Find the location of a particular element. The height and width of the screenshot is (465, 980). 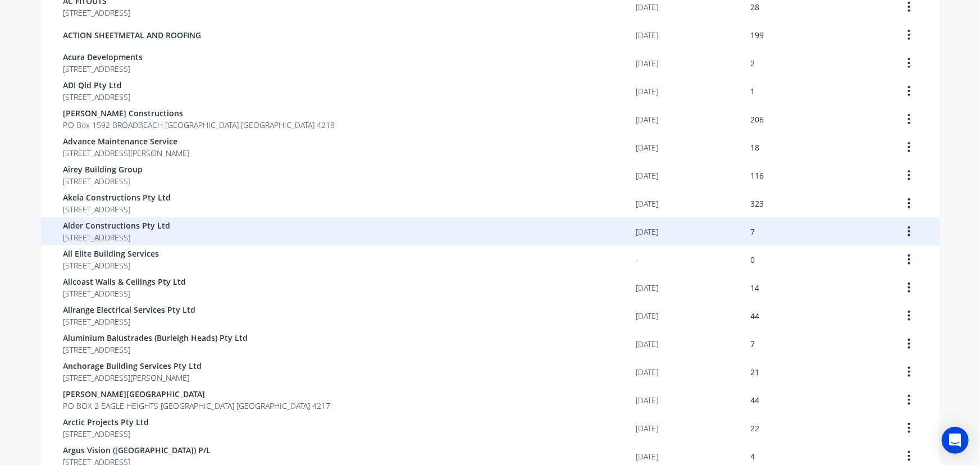

div: 323 is located at coordinates (758, 203).